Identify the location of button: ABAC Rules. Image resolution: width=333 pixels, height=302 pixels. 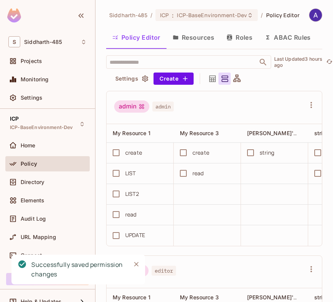
(287, 37).